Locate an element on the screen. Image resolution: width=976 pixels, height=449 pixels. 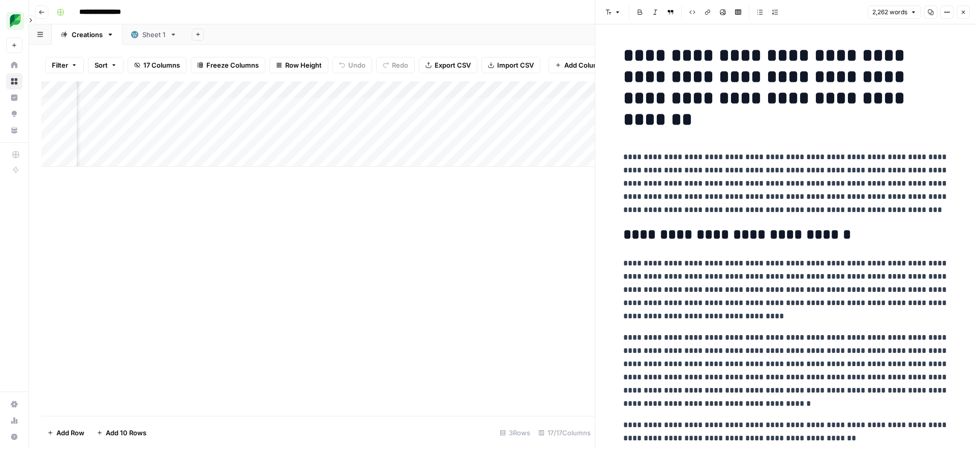
button: Sort is located at coordinates (106, 65).